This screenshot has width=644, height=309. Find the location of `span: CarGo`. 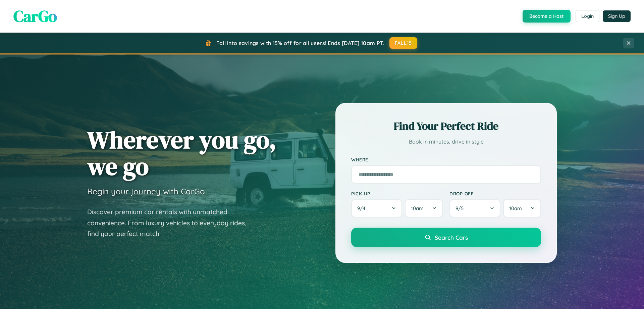

span: CarGo is located at coordinates (35, 16).